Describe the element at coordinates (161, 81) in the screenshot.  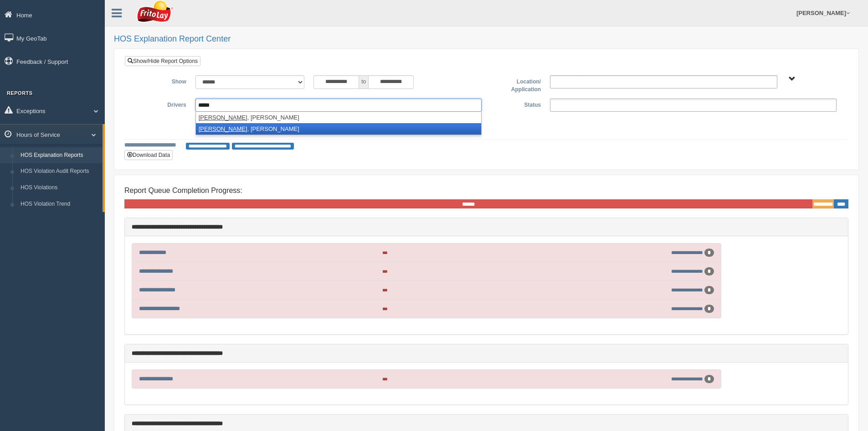
I see `label: Show` at that location.